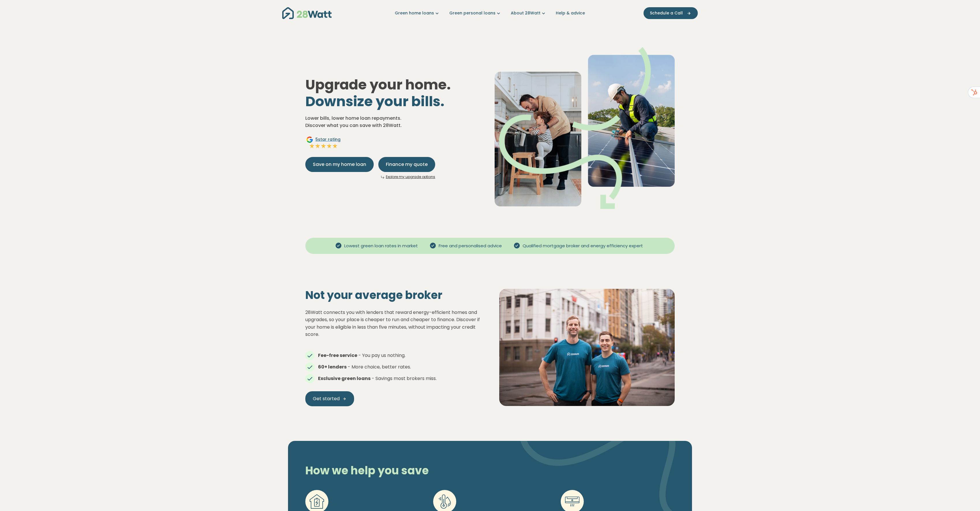 The image size is (980, 511). What do you see at coordinates (329, 398) in the screenshot?
I see `a: Get started` at bounding box center [329, 398].